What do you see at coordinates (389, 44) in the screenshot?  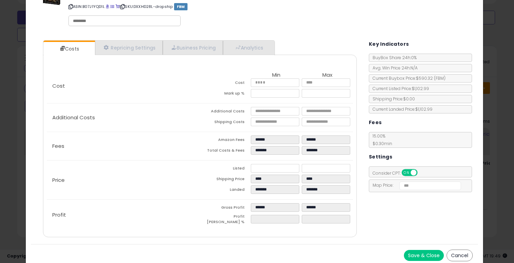 I see `h5: Key Indicators` at bounding box center [389, 44].